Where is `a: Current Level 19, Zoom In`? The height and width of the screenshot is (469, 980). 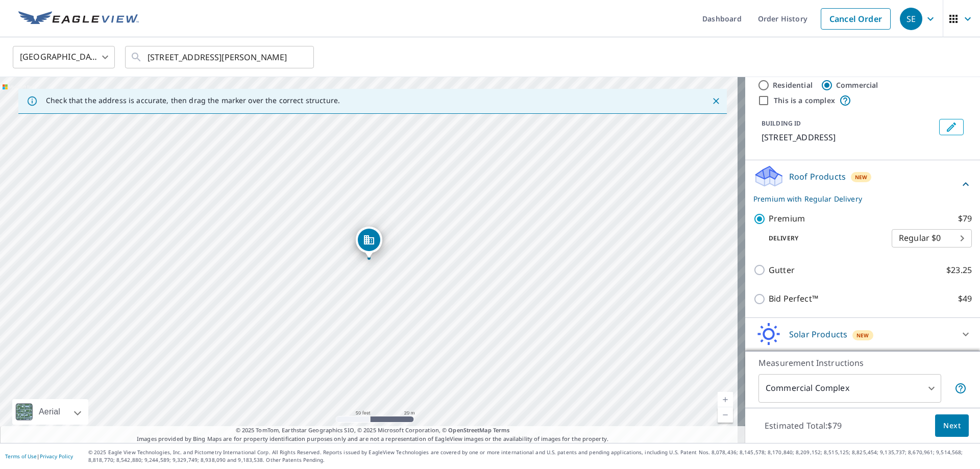 a: Current Level 19, Zoom In is located at coordinates (725, 399).